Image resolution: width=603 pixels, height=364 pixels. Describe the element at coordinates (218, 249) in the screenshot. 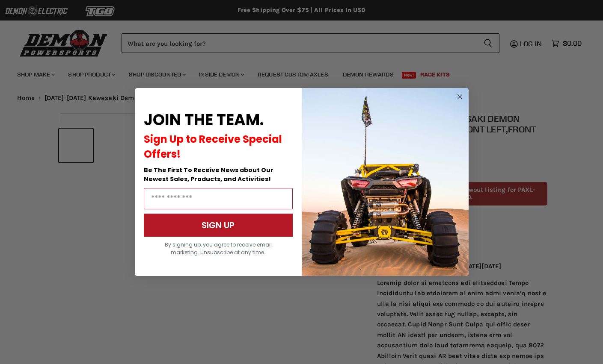

I see `span: By signing up, you agree to receive email marketing. Unsubscribe at any time.` at that location.